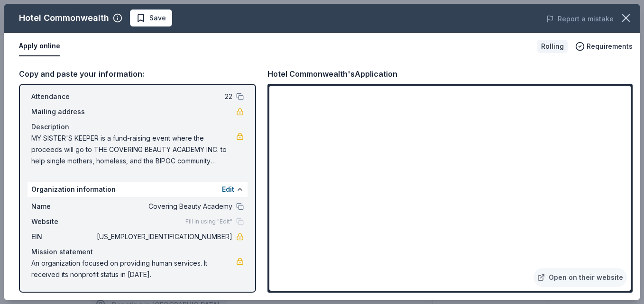 The width and height of the screenshot is (644, 304). I want to click on div: Hotel Commonwealth, so click(64, 18).